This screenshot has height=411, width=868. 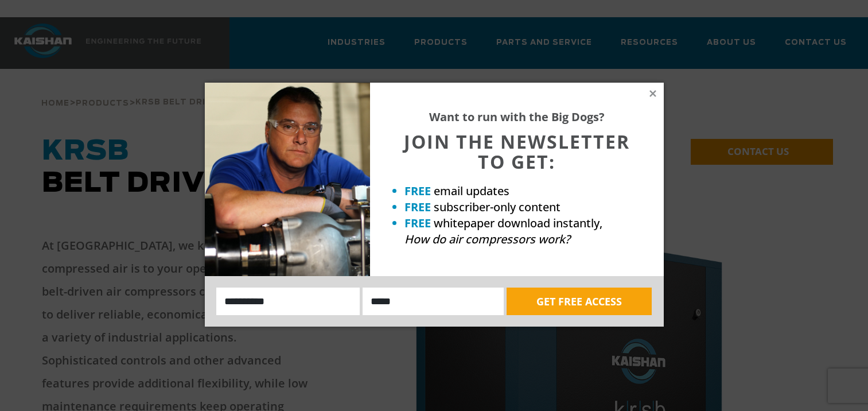 I want to click on button: Close, so click(x=653, y=93).